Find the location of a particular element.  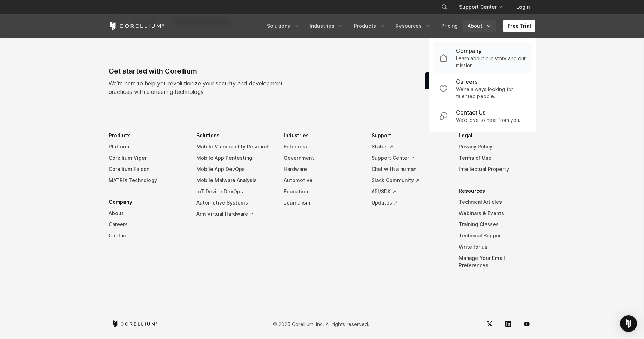

a: Resources is located at coordinates (413, 26).